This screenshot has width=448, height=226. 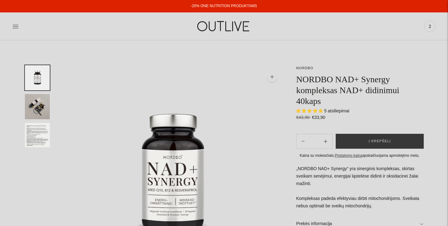 I want to click on span: 5 atsiliepimai, so click(x=337, y=111).